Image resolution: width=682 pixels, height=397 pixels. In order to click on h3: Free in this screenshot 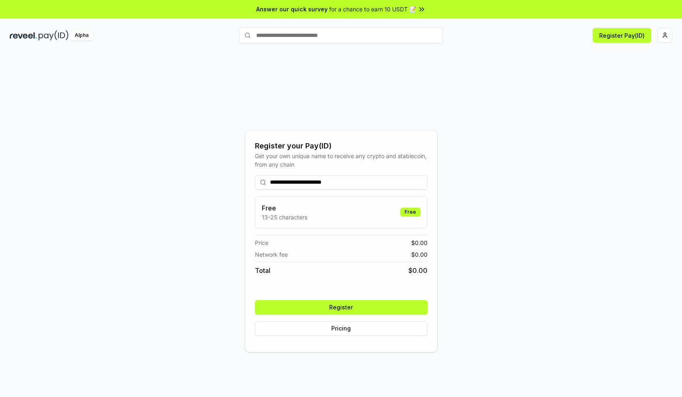, I will do `click(285, 208)`.